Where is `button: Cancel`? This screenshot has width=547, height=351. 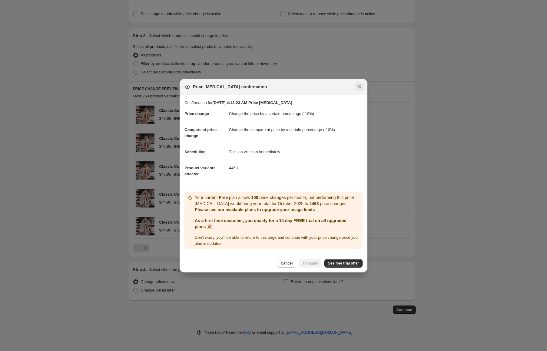 button: Cancel is located at coordinates (287, 263).